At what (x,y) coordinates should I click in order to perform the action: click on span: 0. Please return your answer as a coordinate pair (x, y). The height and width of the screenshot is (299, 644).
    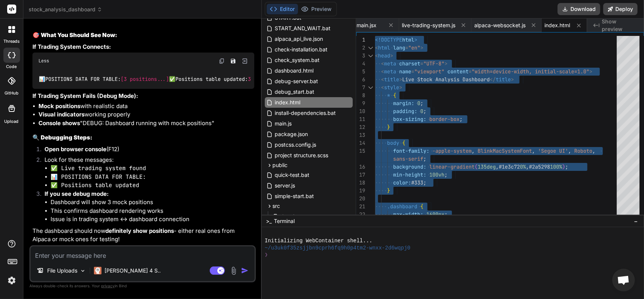
    Looking at the image, I should click on (419, 103).